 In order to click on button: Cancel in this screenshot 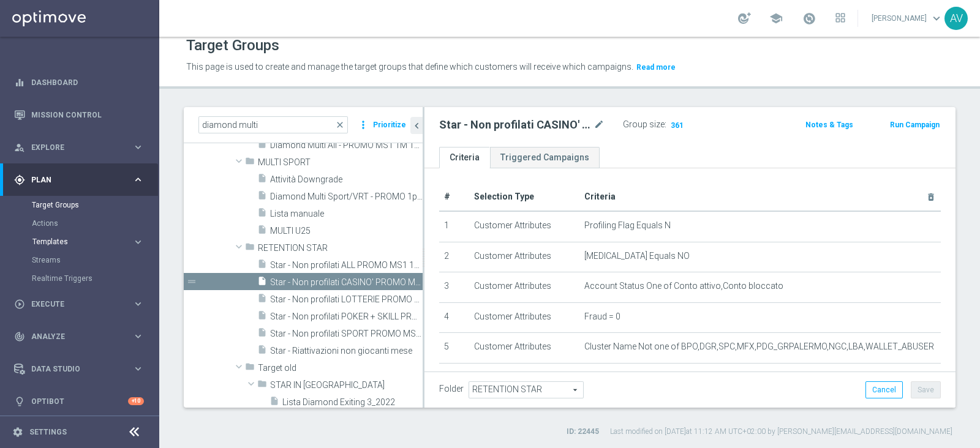, I will do `click(884, 389)`.